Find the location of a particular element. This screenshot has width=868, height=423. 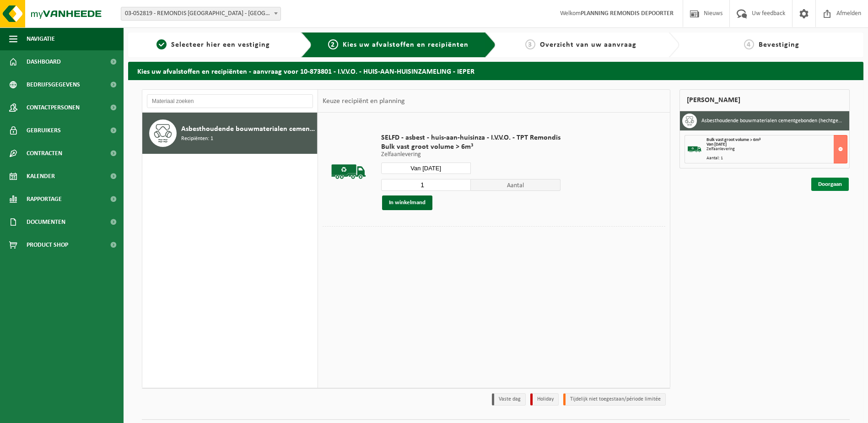

span: Kalender is located at coordinates (40, 176).